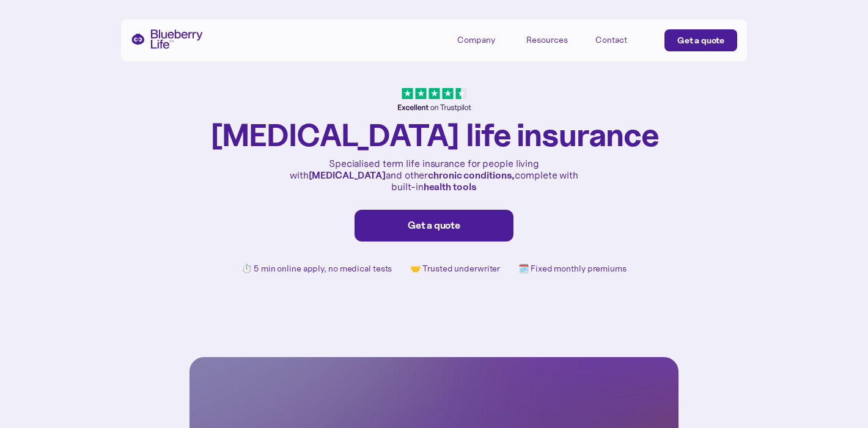 This screenshot has height=428, width=868. I want to click on p: ⏱️ 5 min online apply, no medical tests, so click(317, 269).